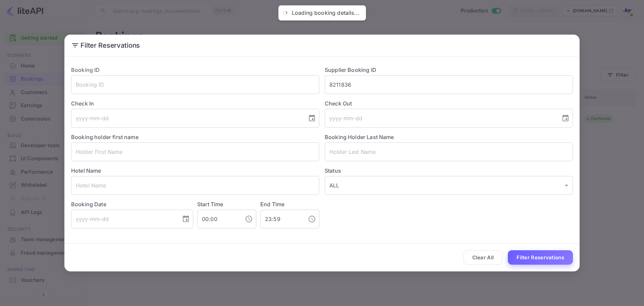 Image resolution: width=644 pixels, height=306 pixels. I want to click on button: Choose time, selected time is 11:59 PM, so click(312, 219).